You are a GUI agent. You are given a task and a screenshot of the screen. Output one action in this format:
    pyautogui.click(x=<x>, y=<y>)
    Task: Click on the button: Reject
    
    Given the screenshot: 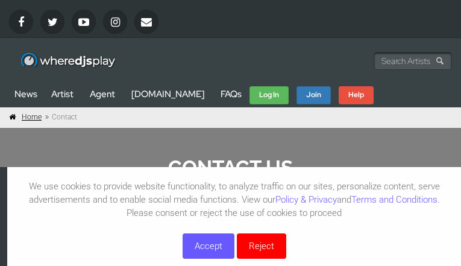 What is the action you would take?
    pyautogui.click(x=262, y=246)
    